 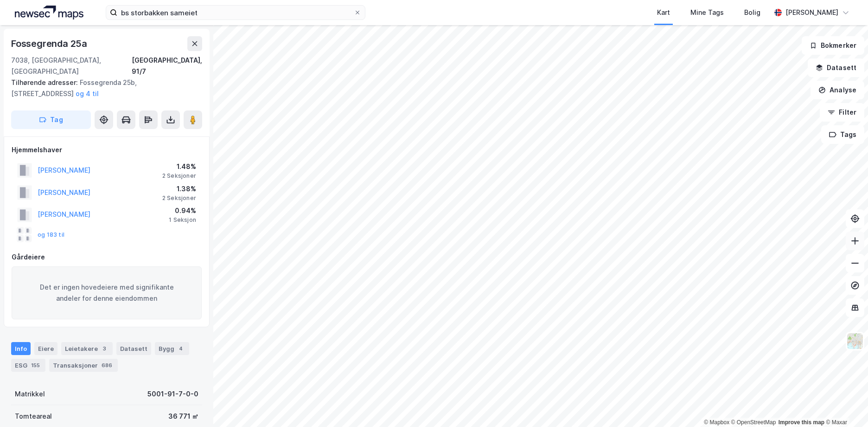 I want to click on div: Matrikkel, so click(x=30, y=394).